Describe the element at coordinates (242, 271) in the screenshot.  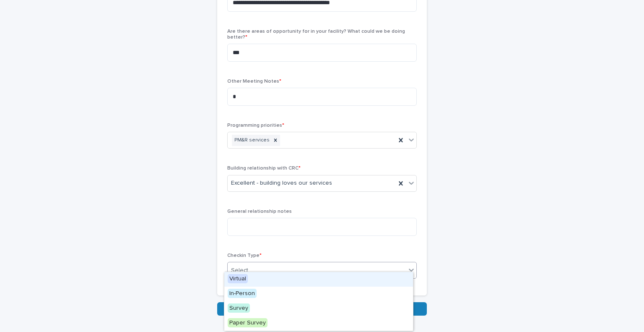
I see `div: Select...` at that location.